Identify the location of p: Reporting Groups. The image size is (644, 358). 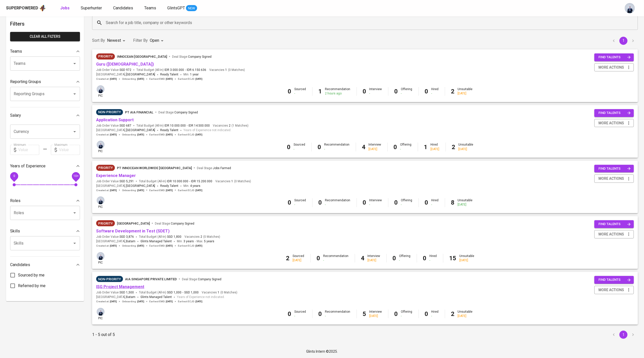
(26, 82).